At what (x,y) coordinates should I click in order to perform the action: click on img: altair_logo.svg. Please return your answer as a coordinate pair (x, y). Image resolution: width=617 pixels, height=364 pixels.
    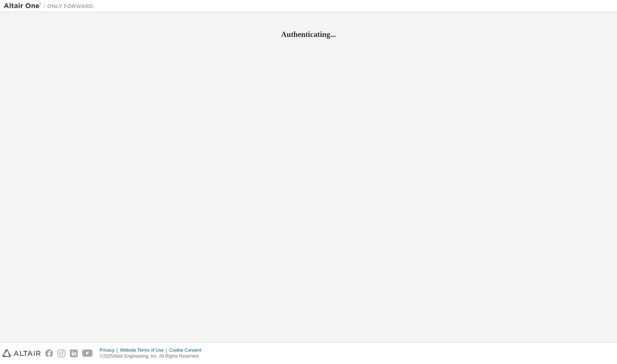
    Looking at the image, I should click on (21, 353).